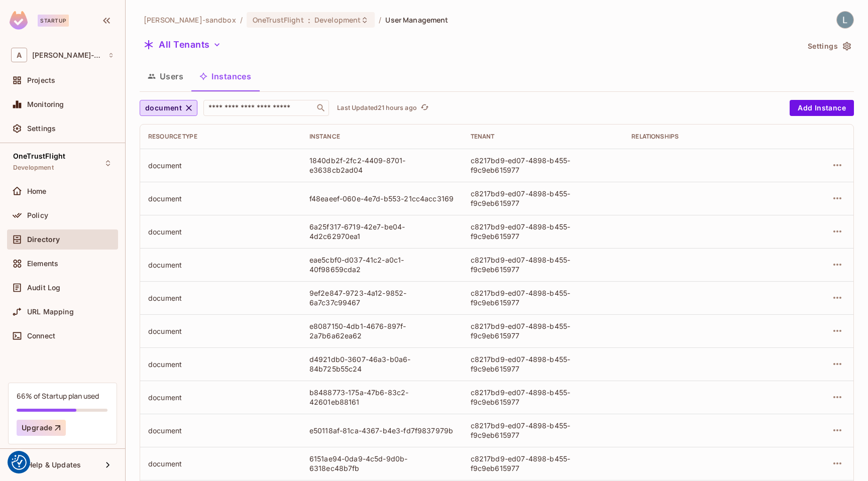 The image size is (868, 481). What do you see at coordinates (382, 298) in the screenshot?
I see `div: 9ef2e847-9723-4a12-9852-6a7c37c99467` at bounding box center [382, 298].